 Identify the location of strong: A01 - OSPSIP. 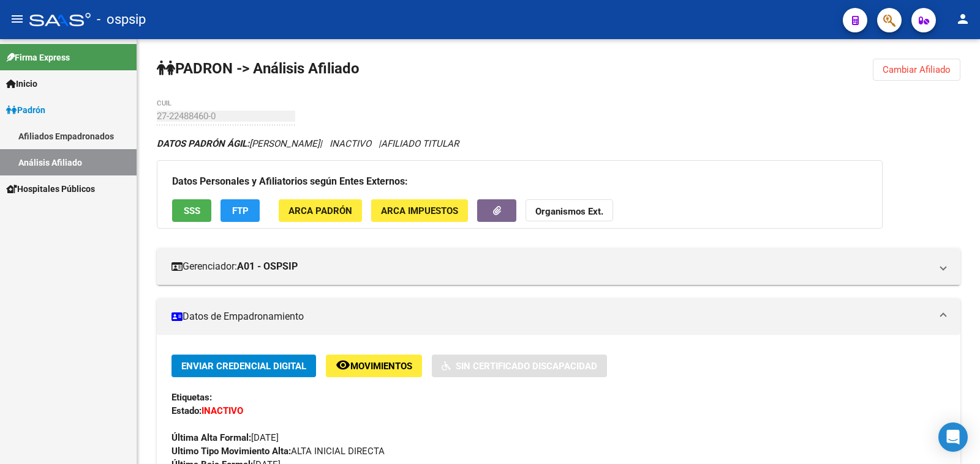
(267, 266).